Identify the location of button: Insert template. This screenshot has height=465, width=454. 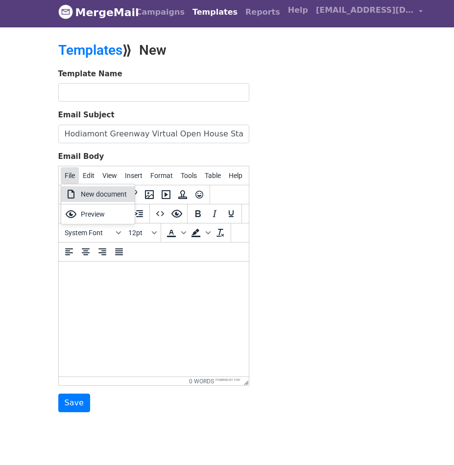
(182, 195).